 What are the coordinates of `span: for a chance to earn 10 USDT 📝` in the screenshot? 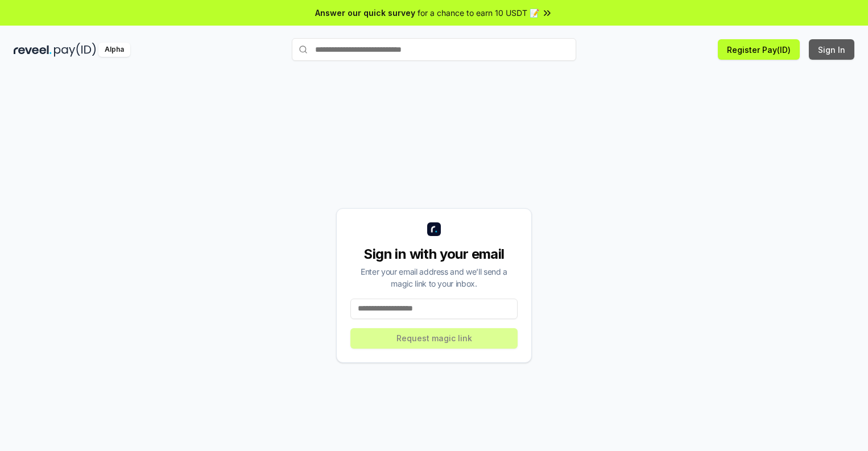 It's located at (478, 12).